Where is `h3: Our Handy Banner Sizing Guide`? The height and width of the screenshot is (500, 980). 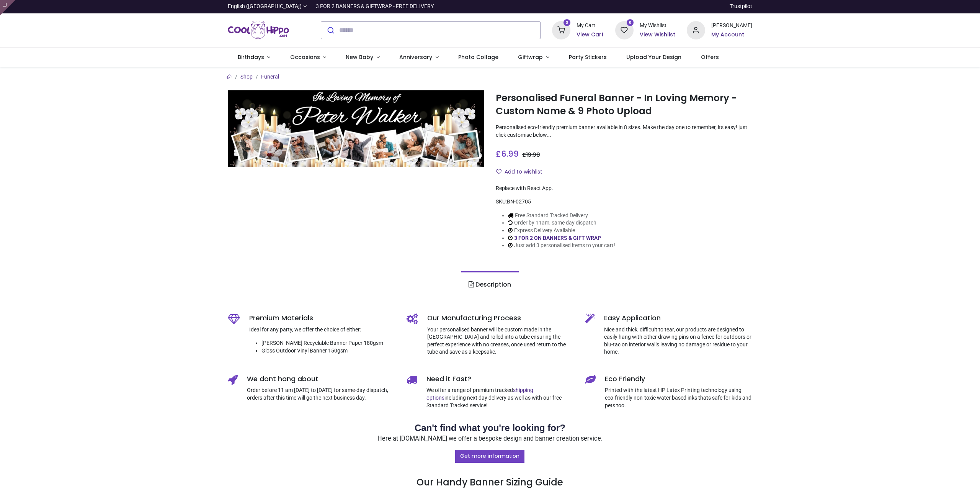 h3: Our Handy Banner Sizing Guide is located at coordinates (490, 469).